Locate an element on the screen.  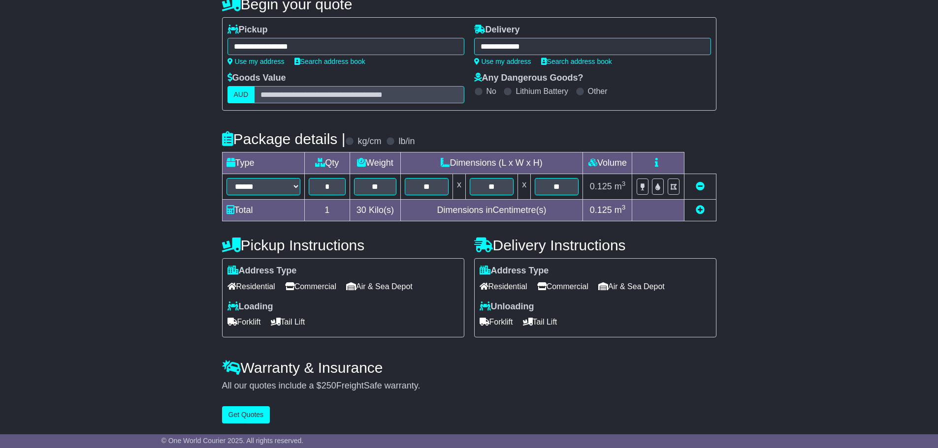
td: Dimensions (L x W x H) is located at coordinates (491, 163).